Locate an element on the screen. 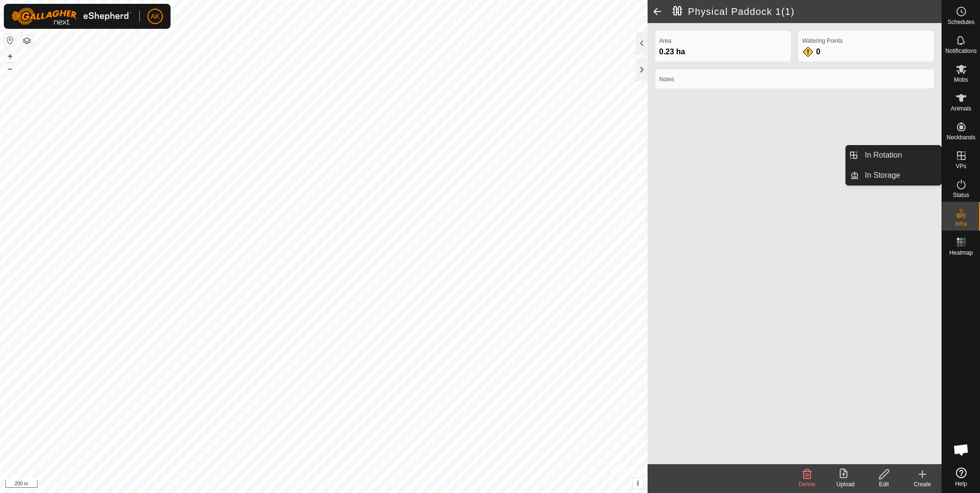  a: In Rotation is located at coordinates (900, 155).